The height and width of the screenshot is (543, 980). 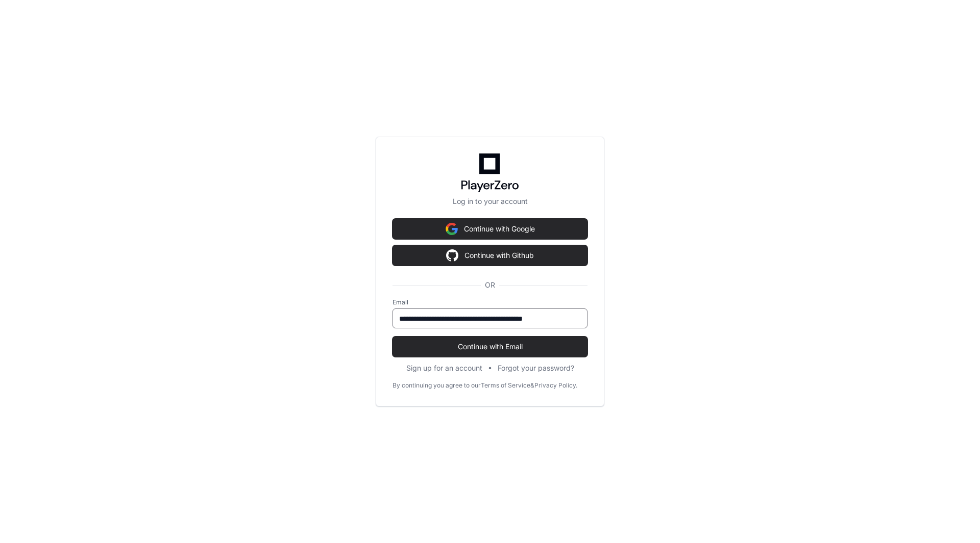 I want to click on button: Continue with Email, so click(x=490, y=347).